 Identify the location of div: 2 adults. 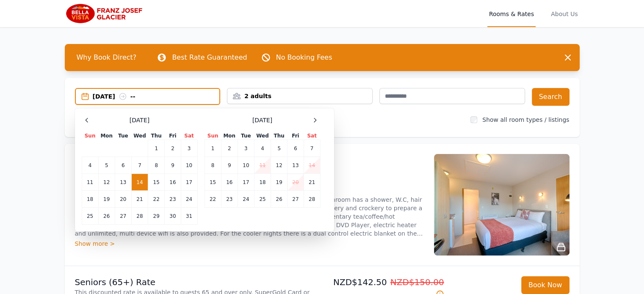
(300, 96).